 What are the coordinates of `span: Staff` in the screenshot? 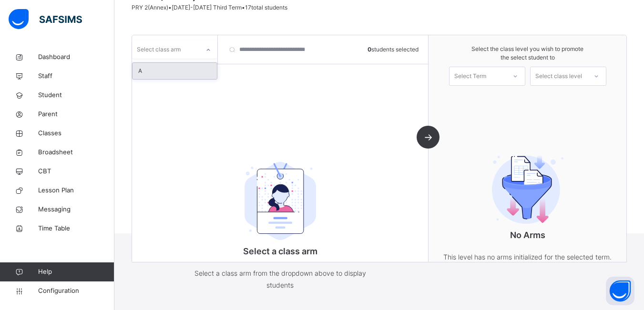 It's located at (76, 76).